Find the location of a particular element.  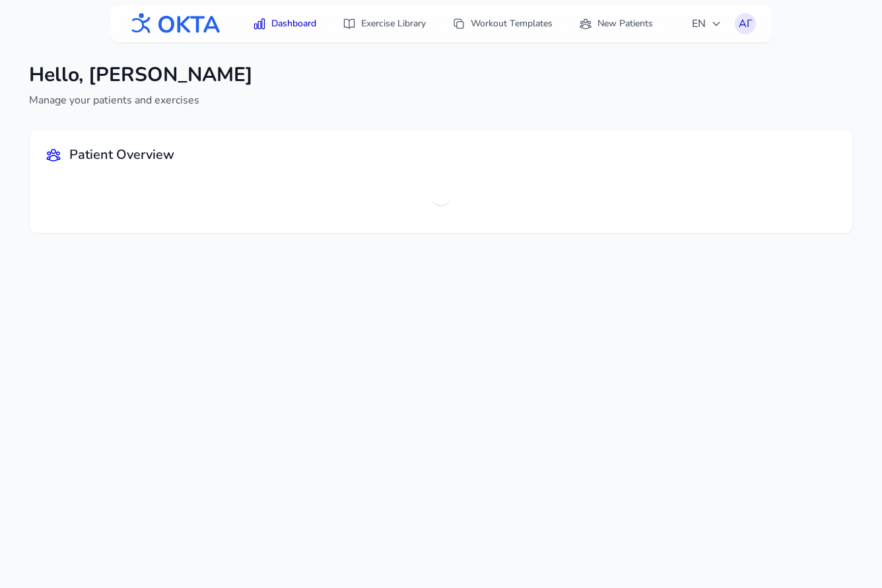

p: Manage your patients and exercises is located at coordinates (140, 101).